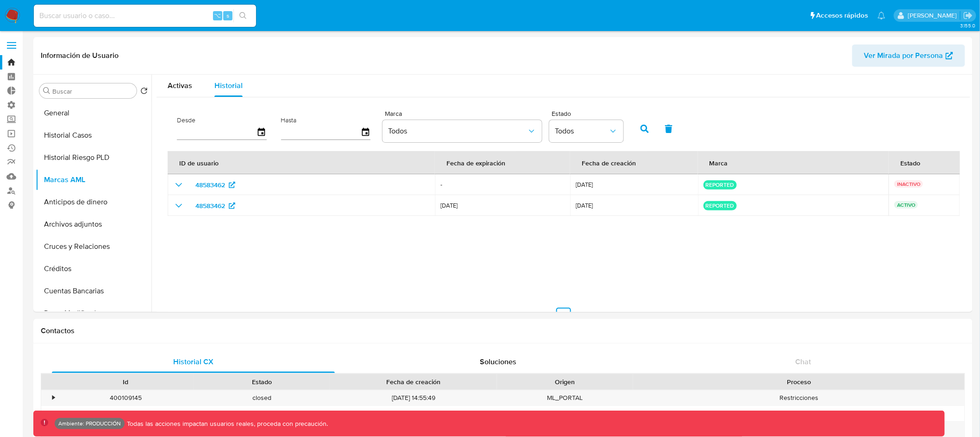  I want to click on button: General, so click(94, 113).